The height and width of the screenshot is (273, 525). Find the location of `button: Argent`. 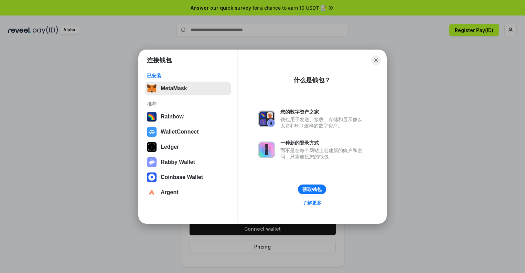

button: Argent is located at coordinates (188, 192).